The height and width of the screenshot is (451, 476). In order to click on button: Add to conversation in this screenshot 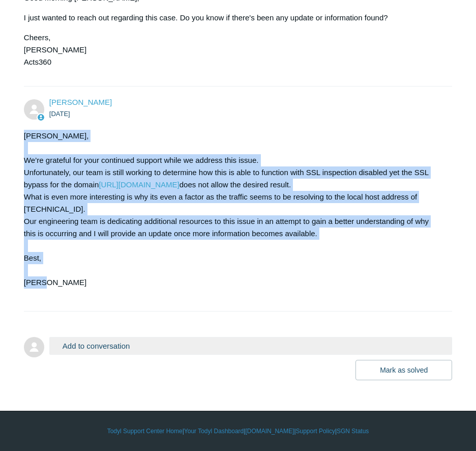, I will do `click(251, 346)`.